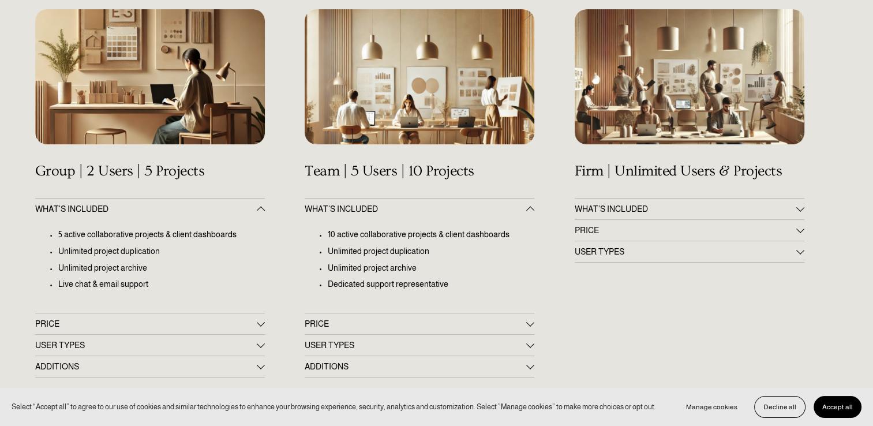 The height and width of the screenshot is (426, 873). Describe the element at coordinates (780, 407) in the screenshot. I see `button: Decline all` at that location.